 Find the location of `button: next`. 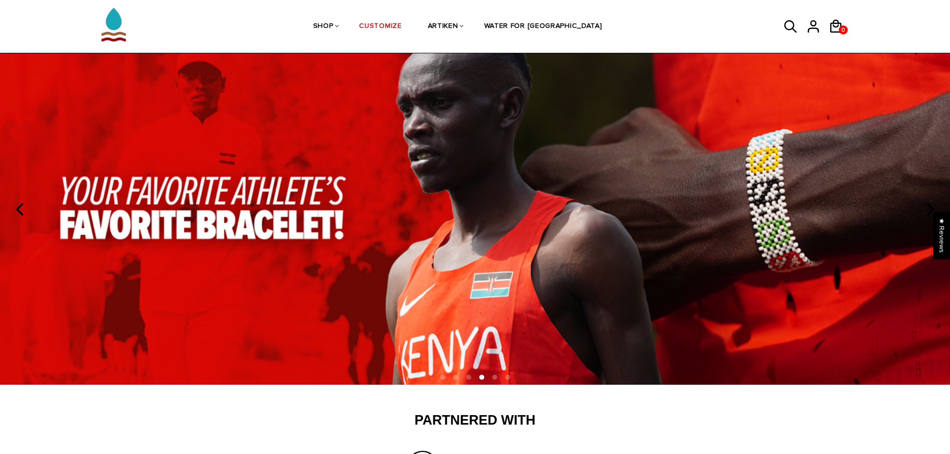

button: next is located at coordinates (929, 209).